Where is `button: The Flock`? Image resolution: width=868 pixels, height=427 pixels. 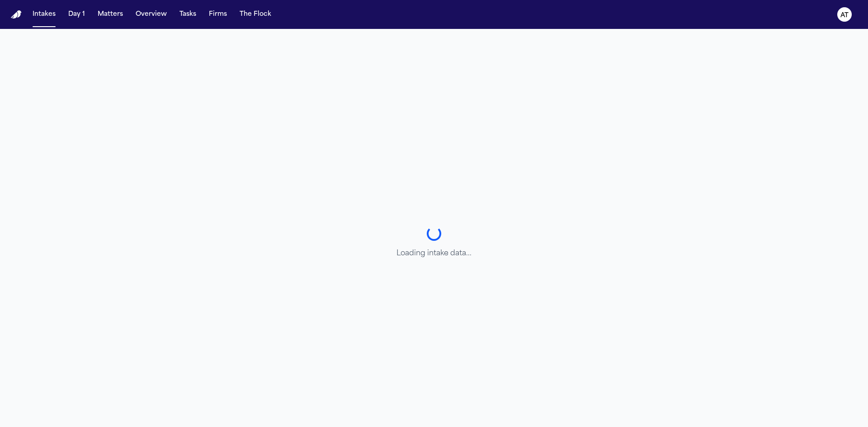 button: The Flock is located at coordinates (255, 14).